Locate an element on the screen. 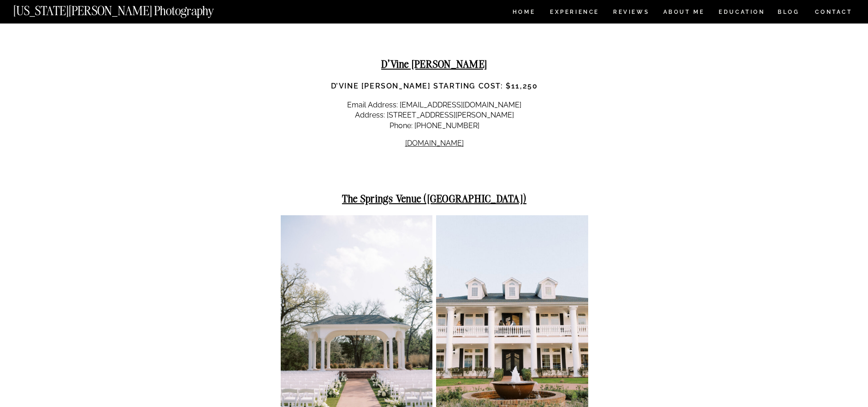 This screenshot has width=868, height=407. nav: BLOG is located at coordinates (789, 13).